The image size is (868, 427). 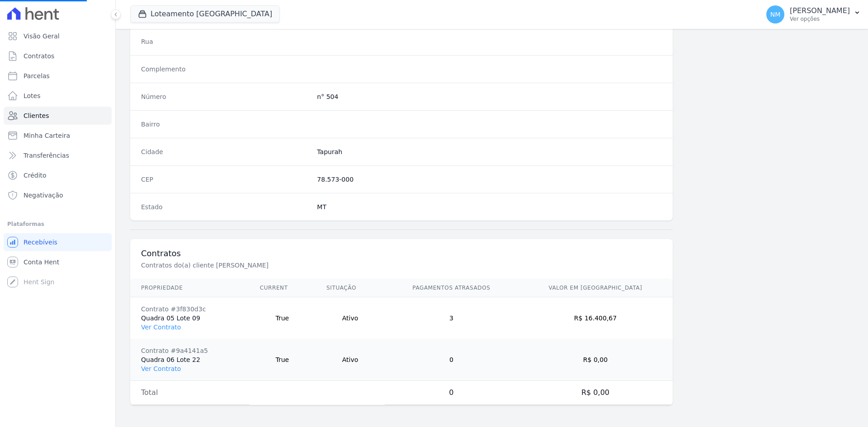 I want to click on dd: n° 504, so click(x=489, y=97).